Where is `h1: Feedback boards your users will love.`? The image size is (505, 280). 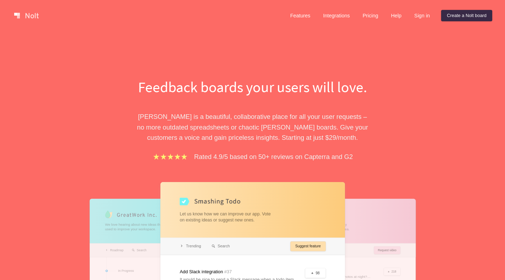 h1: Feedback boards your users will love. is located at coordinates (253, 87).